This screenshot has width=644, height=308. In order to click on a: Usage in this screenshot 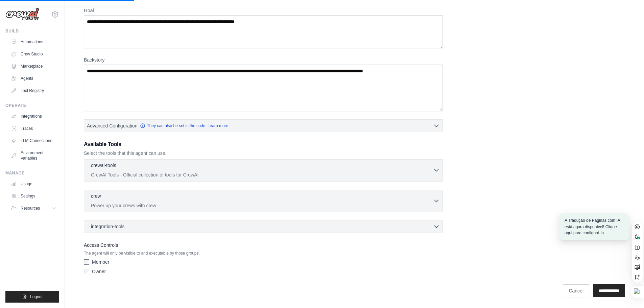, I will do `click(33, 184)`.